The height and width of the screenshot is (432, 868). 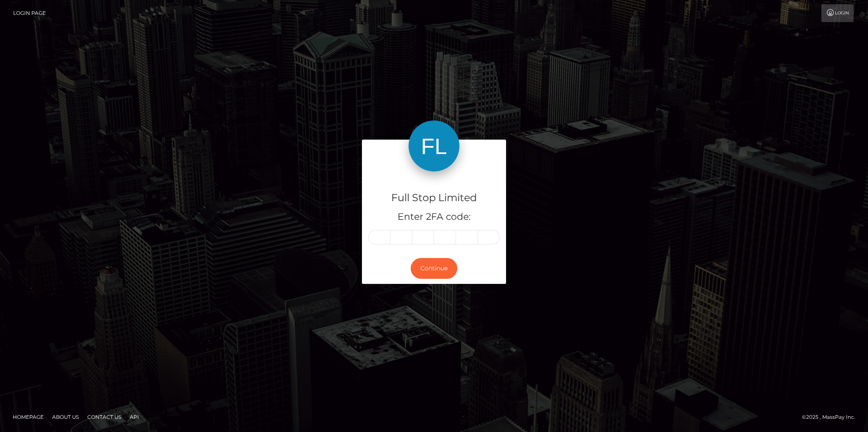 I want to click on h4: Full Stop Limited, so click(x=434, y=198).